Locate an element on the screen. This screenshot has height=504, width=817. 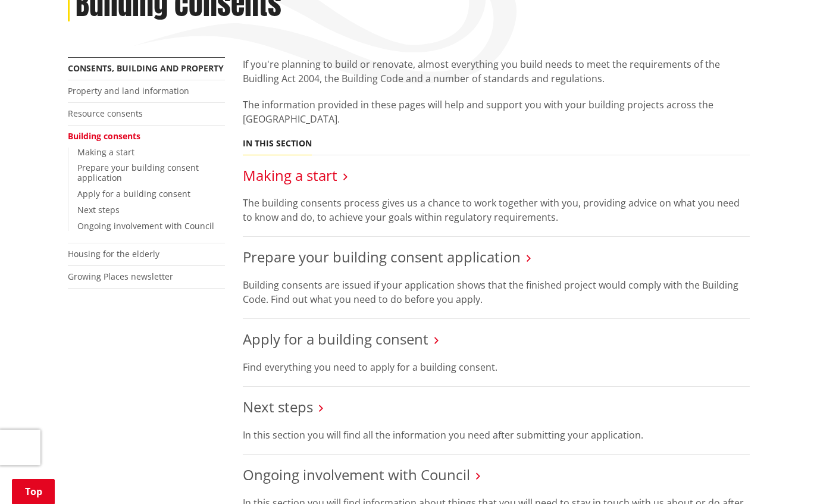
p: The building consents process gives us a chance to work together with you, providing advice on wh... is located at coordinates (496, 210).